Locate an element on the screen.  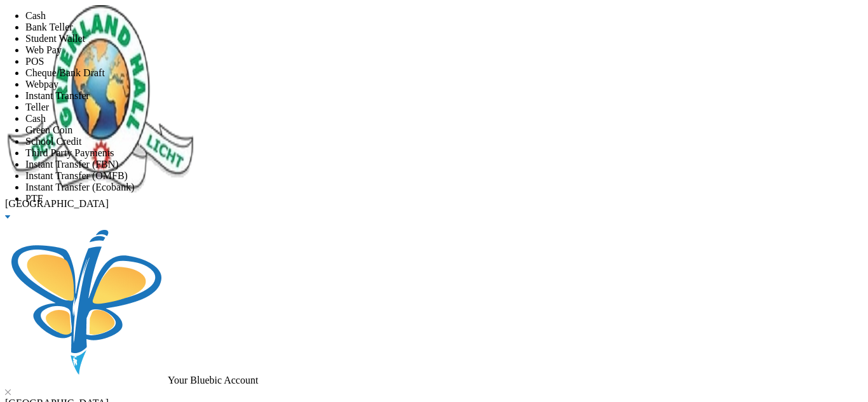
span: Instant Transfer (OMFB) is located at coordinates (76, 175).